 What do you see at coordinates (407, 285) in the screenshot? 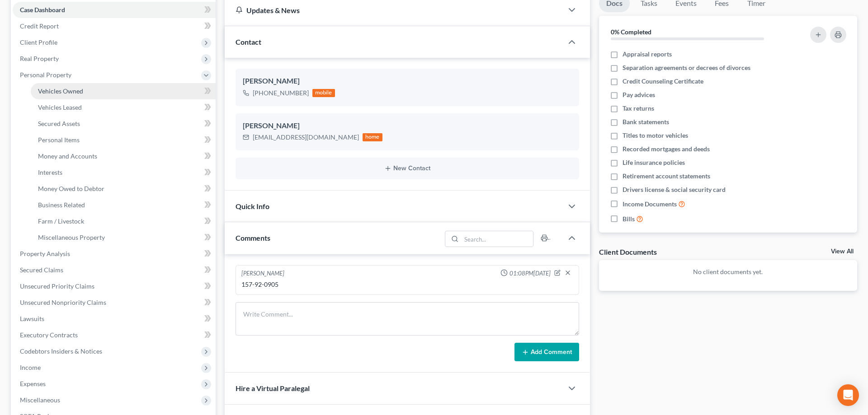
I see `div: 157-92-0905` at bounding box center [407, 285].